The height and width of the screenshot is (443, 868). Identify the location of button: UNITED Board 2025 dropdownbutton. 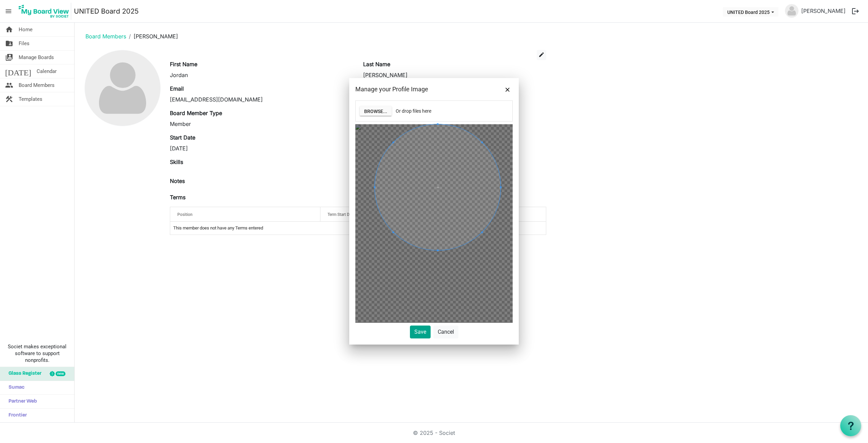
(750, 12).